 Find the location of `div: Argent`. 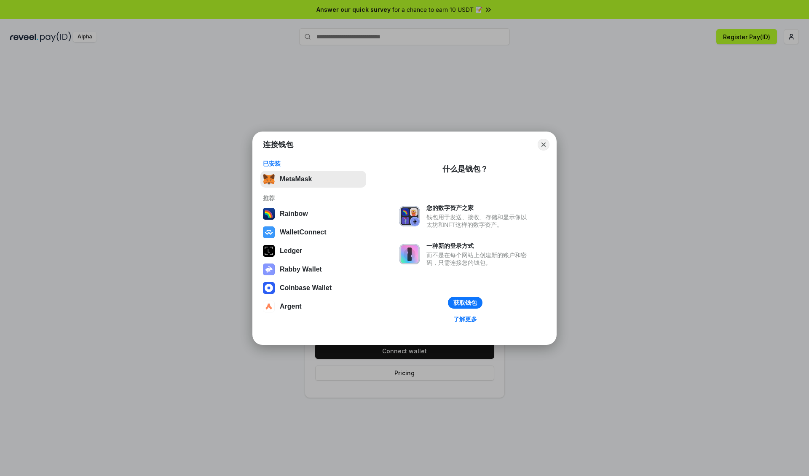

div: Argent is located at coordinates (291, 306).